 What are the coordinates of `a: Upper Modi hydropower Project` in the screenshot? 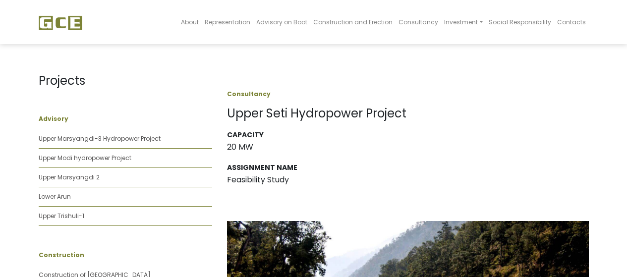 It's located at (85, 158).